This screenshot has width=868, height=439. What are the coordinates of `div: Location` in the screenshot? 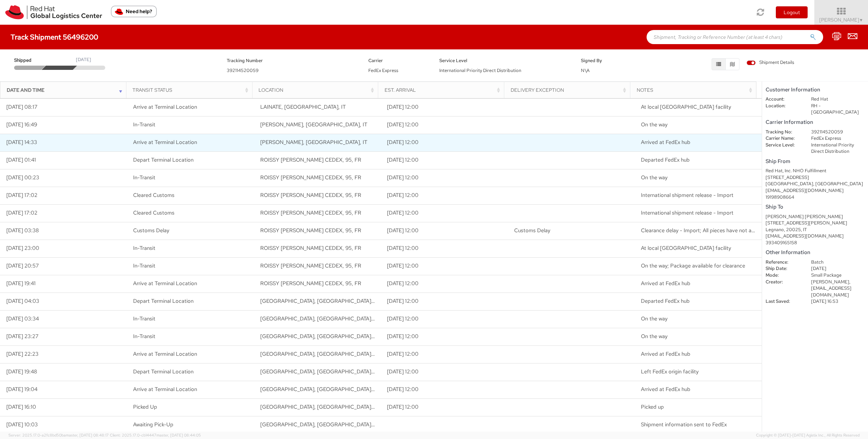 It's located at (317, 90).